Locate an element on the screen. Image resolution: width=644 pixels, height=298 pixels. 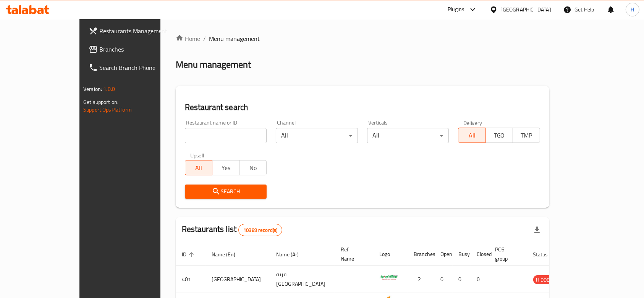
span: 10389 record(s) is located at coordinates (260, 230).